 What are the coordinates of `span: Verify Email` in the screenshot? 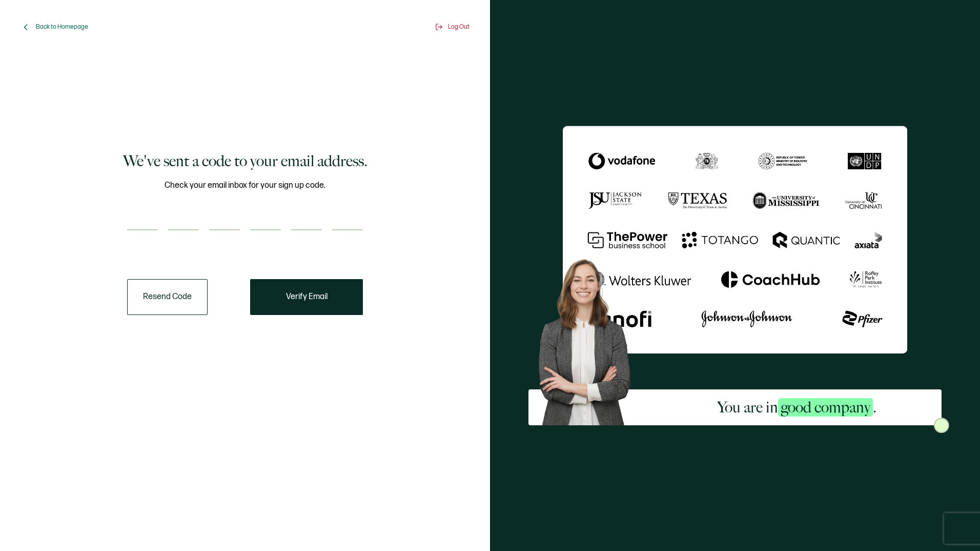 It's located at (307, 297).